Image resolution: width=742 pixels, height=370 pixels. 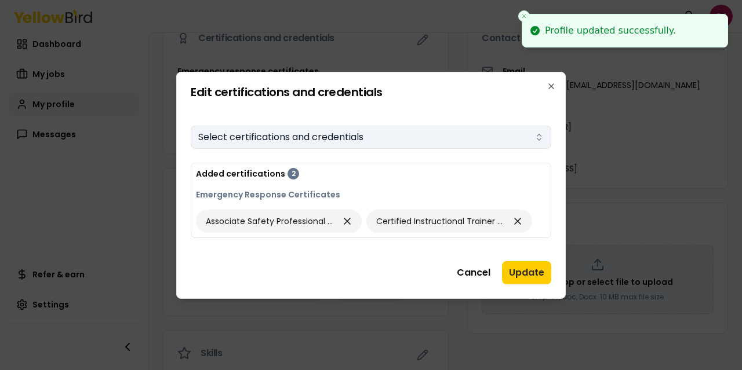 What do you see at coordinates (441, 221) in the screenshot?
I see `span: Certified Instructional Trainer (CIT)` at bounding box center [441, 221].